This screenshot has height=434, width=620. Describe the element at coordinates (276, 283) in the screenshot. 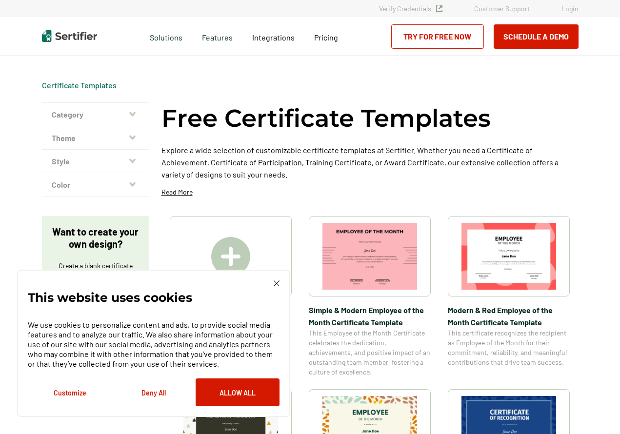

I see `img: Cookie Popup Close` at that location.